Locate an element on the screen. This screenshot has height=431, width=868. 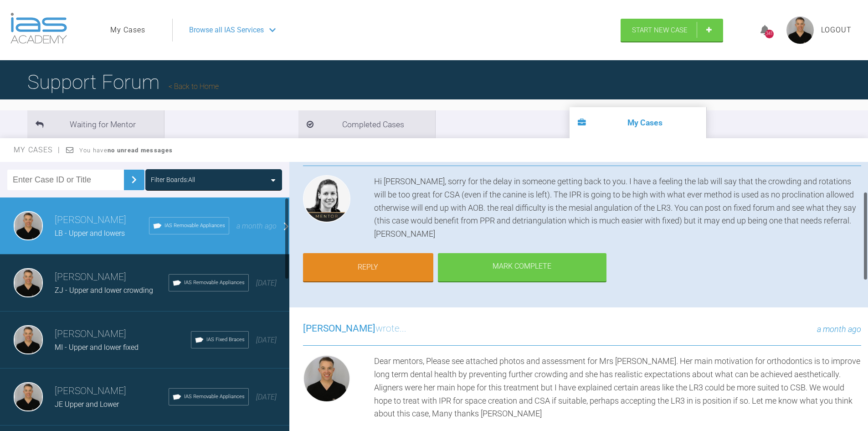
span: JE Upper and Lower is located at coordinates (87, 404).